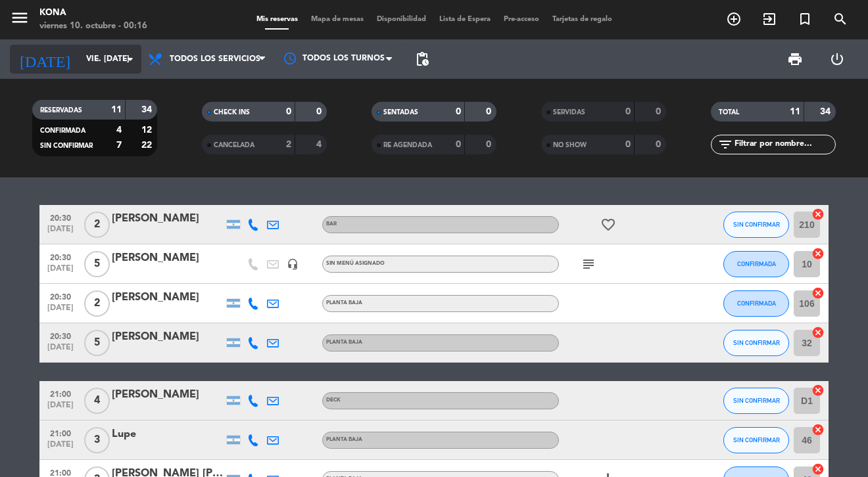  I want to click on i: menu, so click(20, 17).